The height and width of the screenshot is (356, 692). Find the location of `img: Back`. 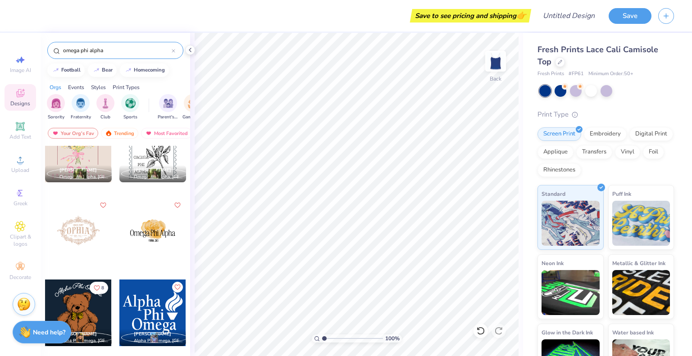

img: Back is located at coordinates (495, 61).